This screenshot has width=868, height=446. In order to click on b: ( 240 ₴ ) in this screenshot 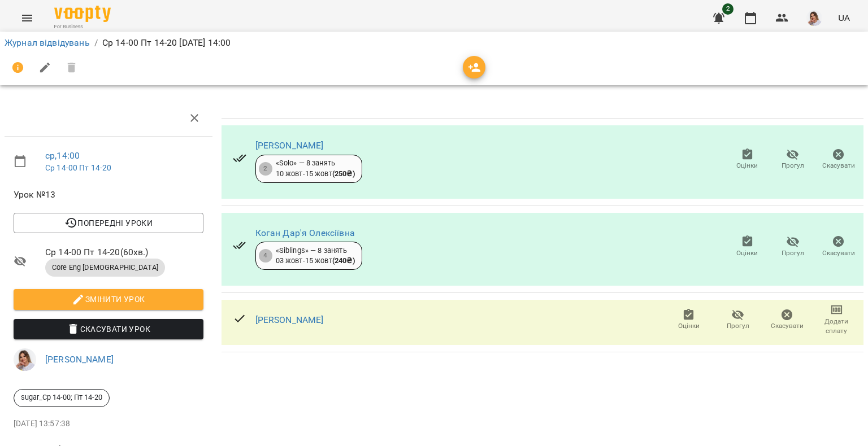, I will do `click(343, 261)`.